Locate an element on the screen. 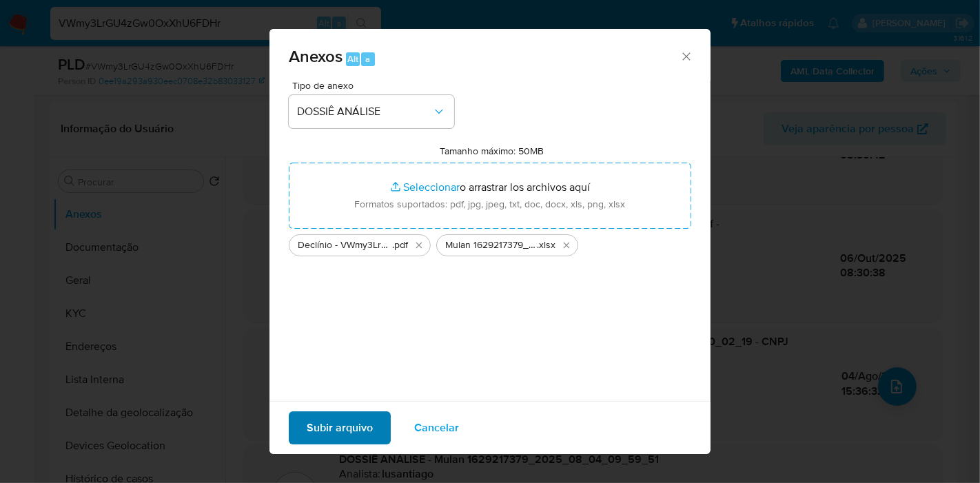 The height and width of the screenshot is (483, 980). button: DOSSIÊ ANÁLISE is located at coordinates (372, 111).